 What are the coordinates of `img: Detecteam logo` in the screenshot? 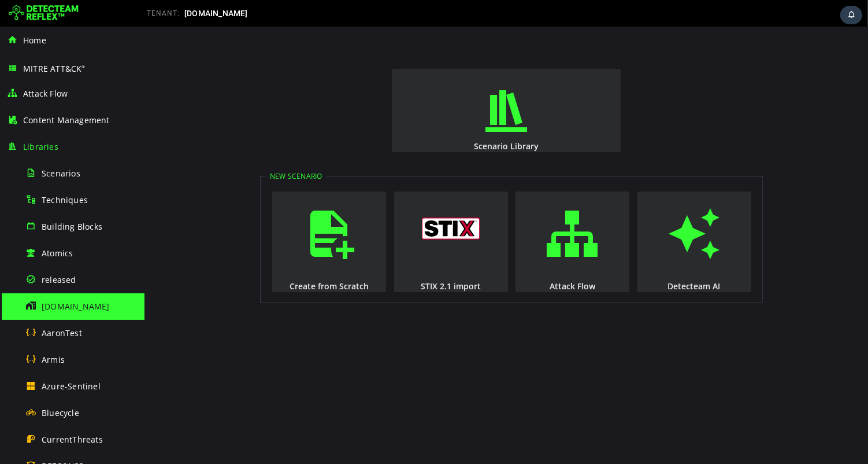 It's located at (43, 13).